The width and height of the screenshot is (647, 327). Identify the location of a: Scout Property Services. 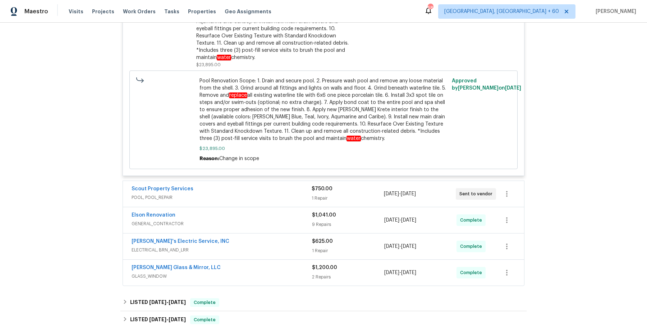
(162, 189).